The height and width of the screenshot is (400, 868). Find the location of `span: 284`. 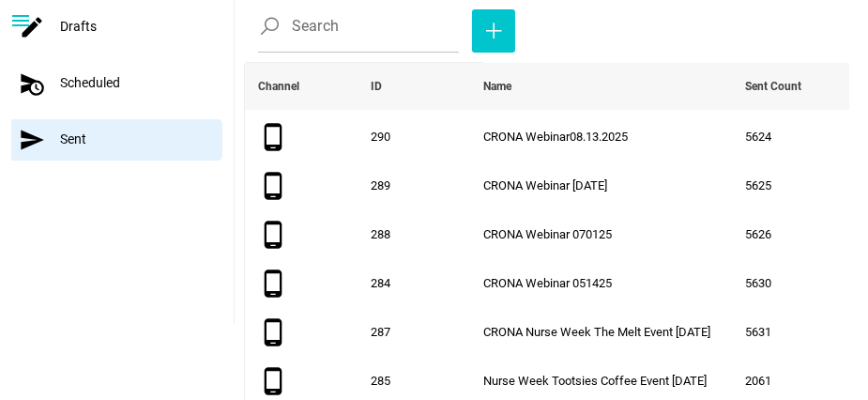

span: 284 is located at coordinates (380, 282).